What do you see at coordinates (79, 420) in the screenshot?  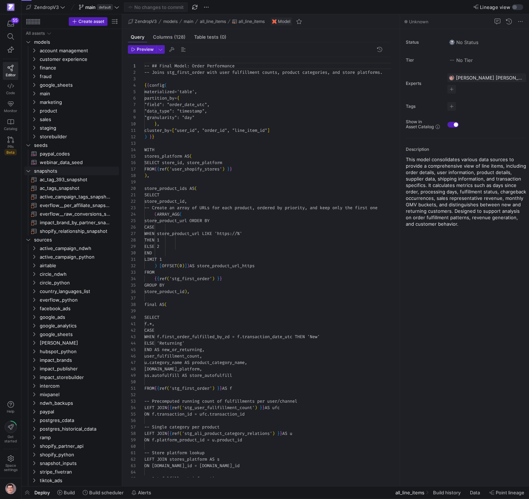 I see `span: postgres_cdata` at bounding box center [79, 420].